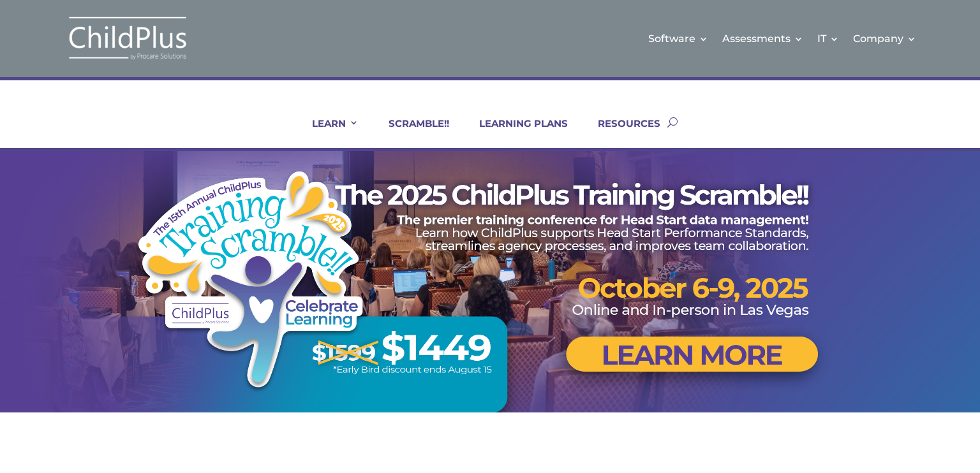 The width and height of the screenshot is (980, 473). I want to click on a: Software, so click(678, 38).